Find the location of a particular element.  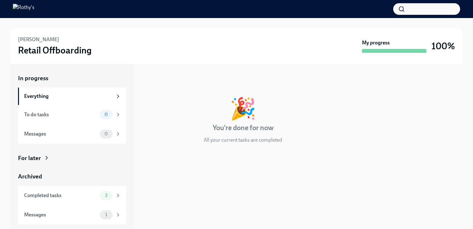

a: To do tasks0 is located at coordinates (72, 115).